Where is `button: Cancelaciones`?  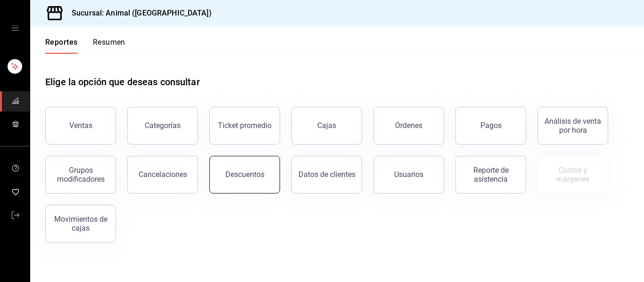
button: Cancelaciones is located at coordinates (162, 174).